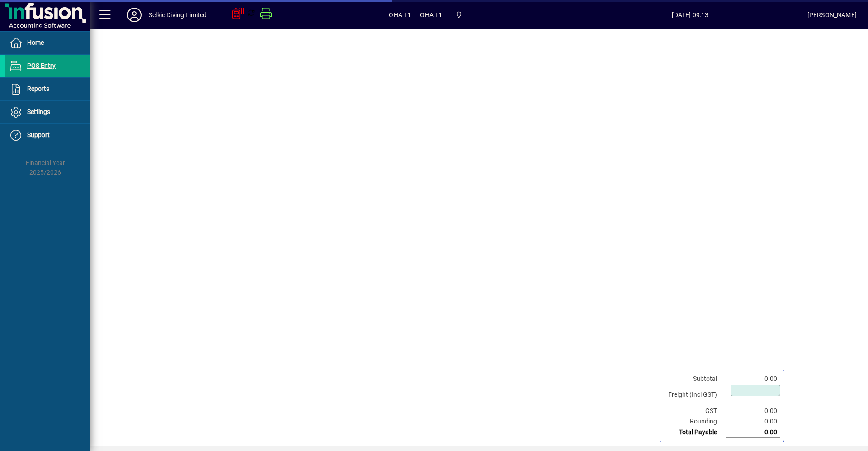 Image resolution: width=868 pixels, height=451 pixels. What do you see at coordinates (38, 89) in the screenshot?
I see `span: Reports` at bounding box center [38, 89].